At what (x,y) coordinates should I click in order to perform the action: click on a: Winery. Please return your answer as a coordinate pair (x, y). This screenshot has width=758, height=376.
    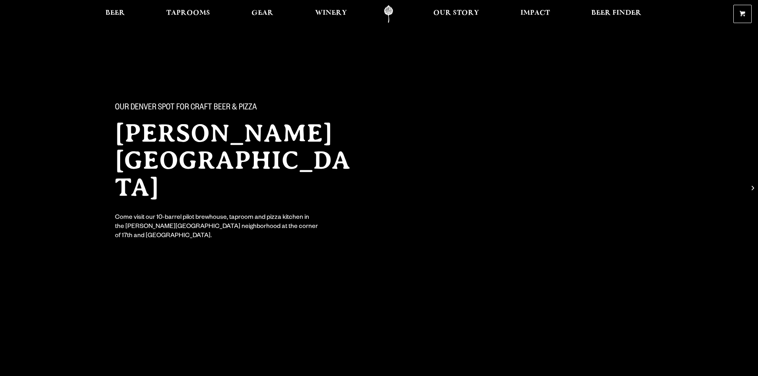
    Looking at the image, I should click on (331, 14).